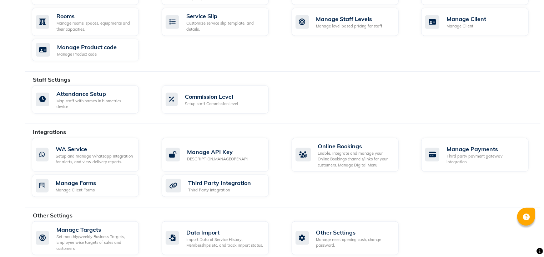 The height and width of the screenshot is (257, 544). I want to click on a: Manage TargetsSet monthly/weekly Business Targets, Employee wise targets of sales and customers, so click(91, 239).